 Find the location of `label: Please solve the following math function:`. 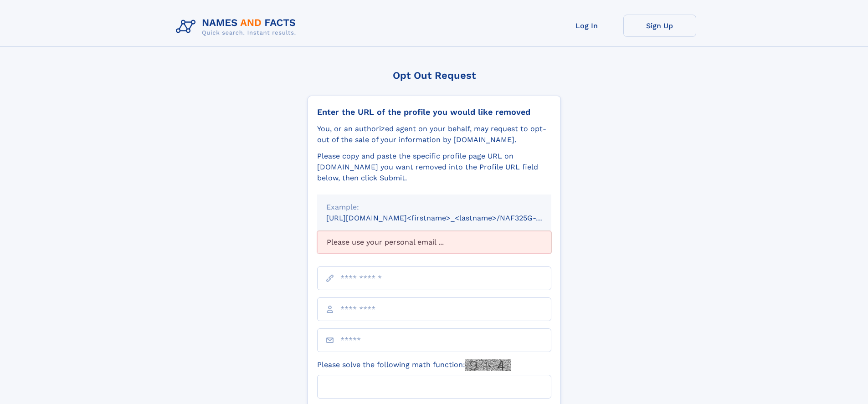

label: Please solve the following math function: is located at coordinates (414, 365).